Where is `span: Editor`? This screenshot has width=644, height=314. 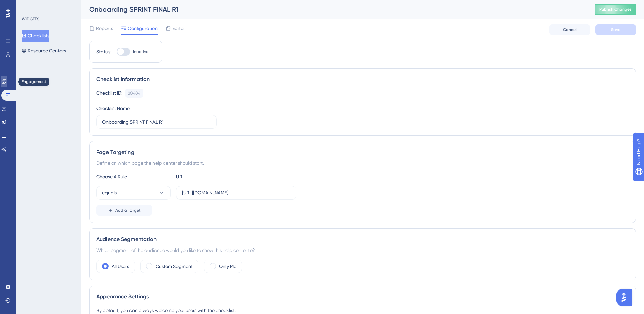
span: Editor is located at coordinates (178, 29).